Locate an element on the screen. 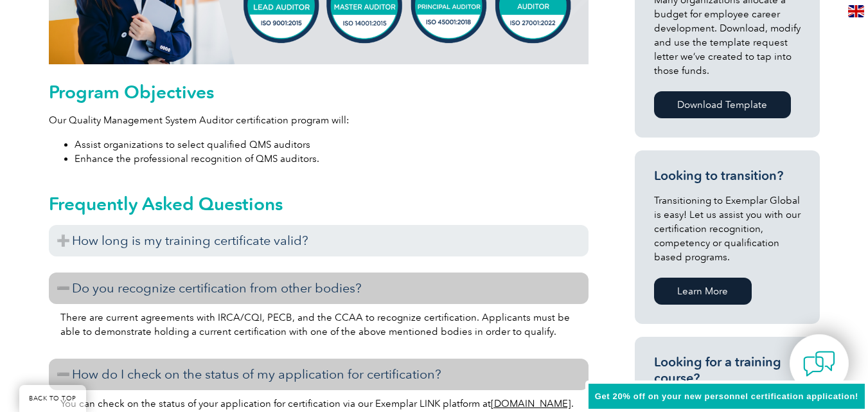 Image resolution: width=868 pixels, height=412 pixels. li: Enhance the professional recognition of QMS auditors. is located at coordinates (331, 159).